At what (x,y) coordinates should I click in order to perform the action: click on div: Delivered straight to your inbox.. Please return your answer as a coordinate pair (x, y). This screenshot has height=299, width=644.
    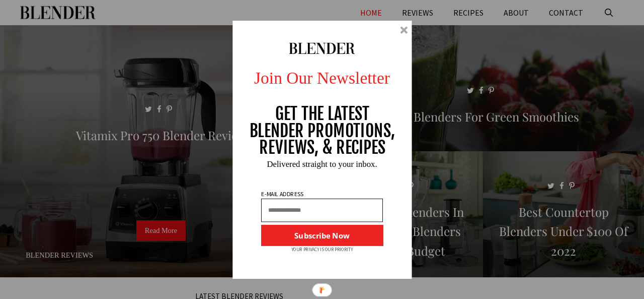
    Looking at the image, I should click on (322, 163).